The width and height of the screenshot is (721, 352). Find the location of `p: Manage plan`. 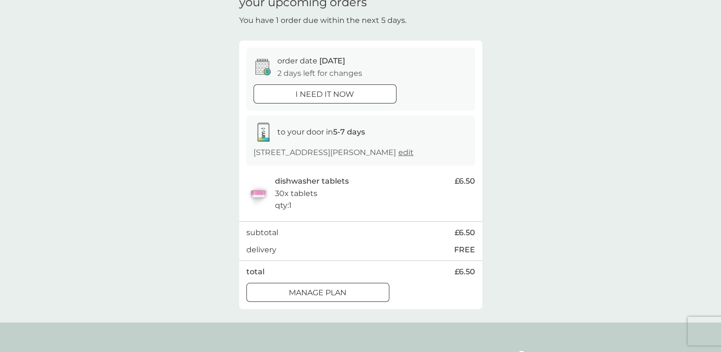

p: Manage plan is located at coordinates (317, 293).